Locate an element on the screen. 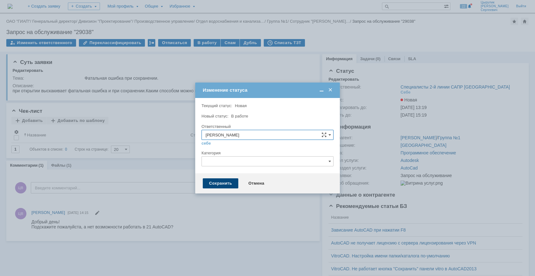 Image resolution: width=535 pixels, height=276 pixels. div: Изменение статуса is located at coordinates (268, 90).